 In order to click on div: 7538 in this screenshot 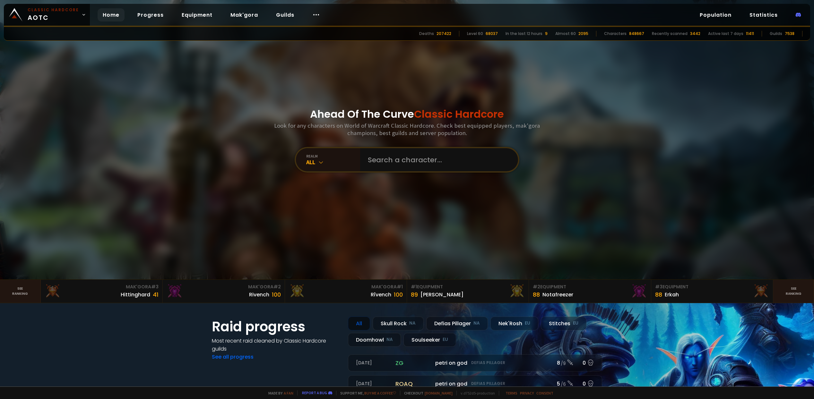, I will do `click(789, 34)`.